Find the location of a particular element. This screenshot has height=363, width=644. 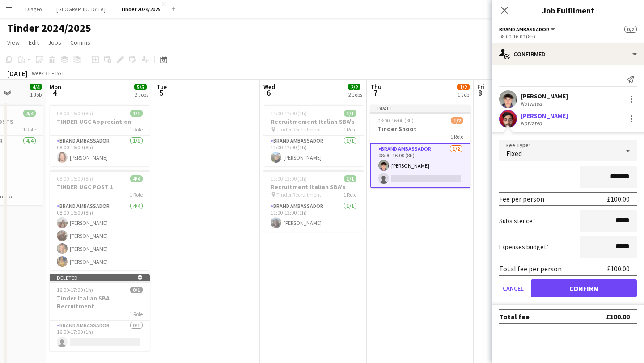

span: Mon is located at coordinates (56, 87).